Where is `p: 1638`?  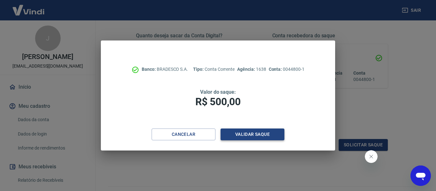 p: 1638 is located at coordinates (252, 69).